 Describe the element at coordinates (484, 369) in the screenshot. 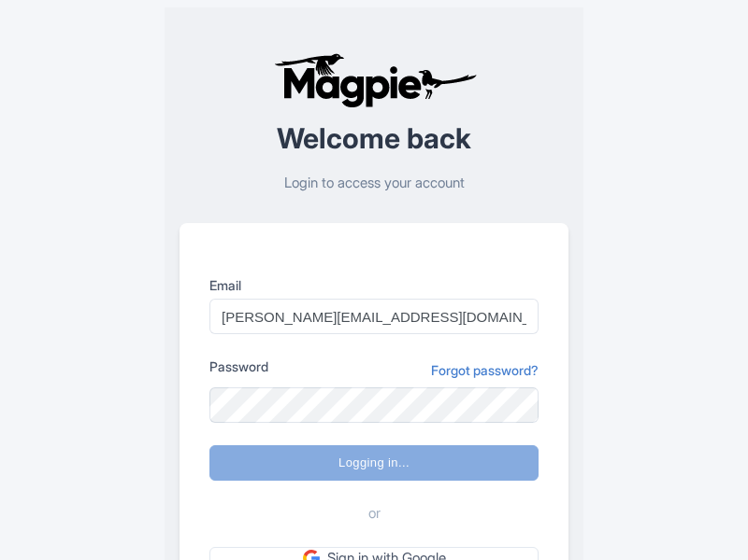

I see `a: Forgot password?` at that location.